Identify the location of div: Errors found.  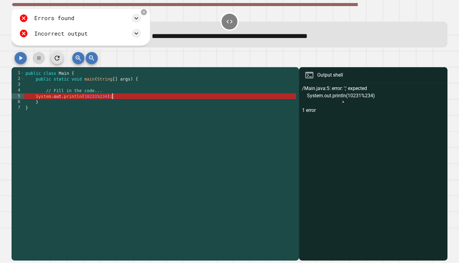
(54, 18).